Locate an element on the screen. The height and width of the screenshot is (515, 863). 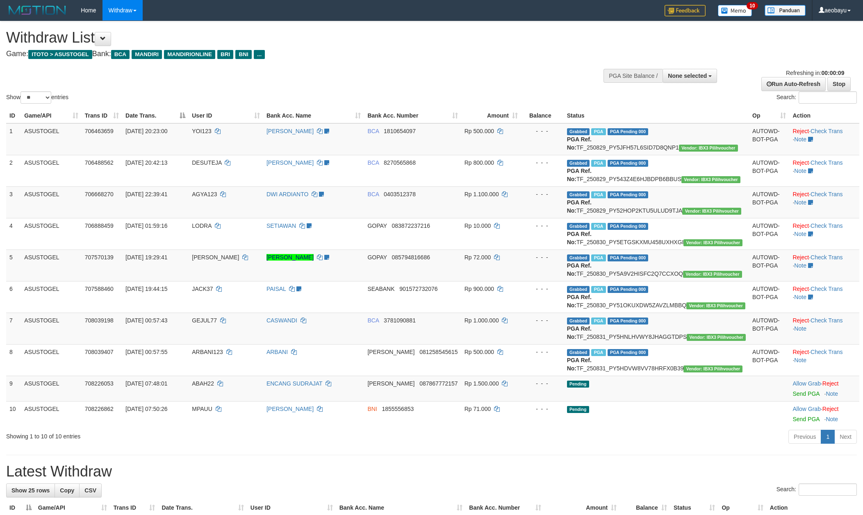
span: 708226053 is located at coordinates (99, 384).